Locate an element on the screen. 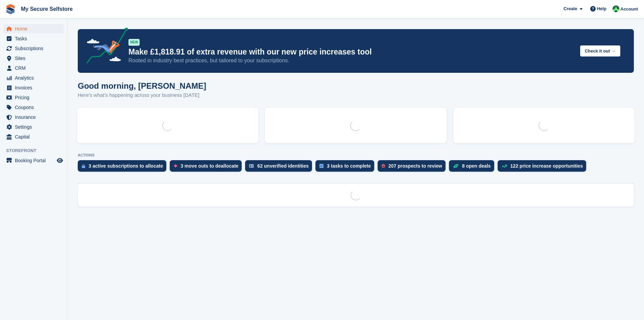 The image size is (644, 320). span: Booking Portal is located at coordinates (35, 160).